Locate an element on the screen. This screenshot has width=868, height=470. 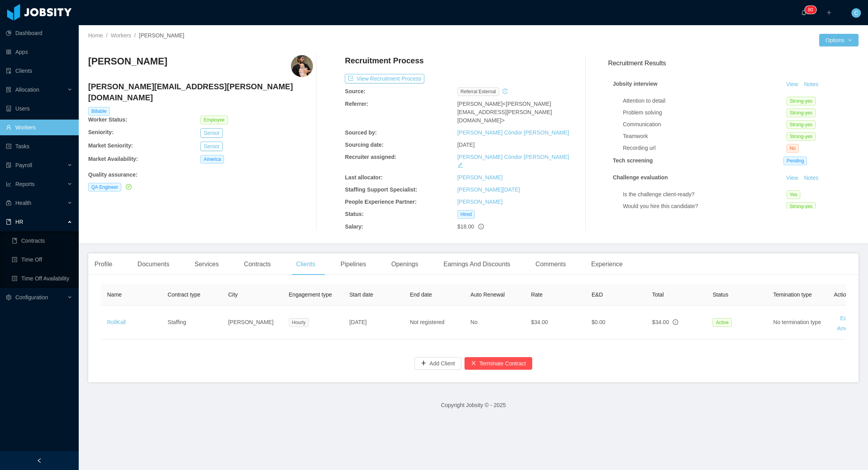
i: icon: file-protect is located at coordinates (9, 165).